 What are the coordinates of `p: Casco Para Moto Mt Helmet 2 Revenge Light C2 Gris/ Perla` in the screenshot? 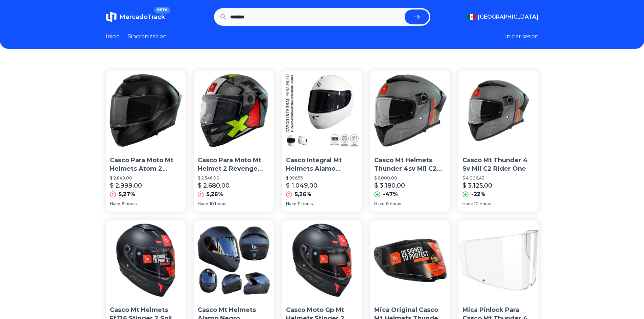 It's located at (234, 164).